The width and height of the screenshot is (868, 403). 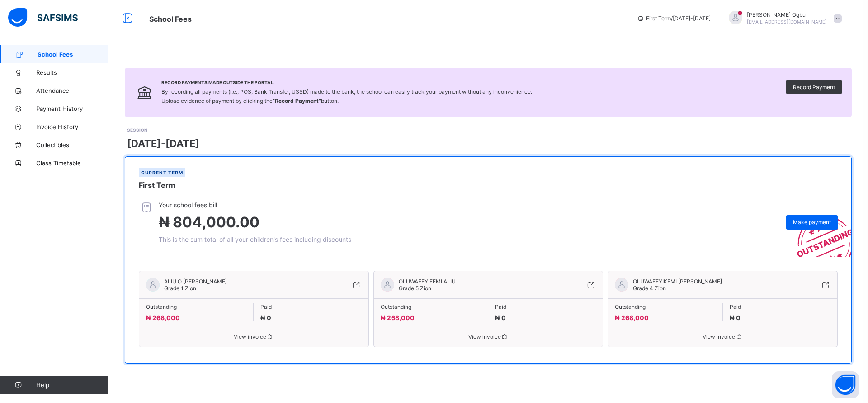 What do you see at coordinates (137, 130) in the screenshot?
I see `span: SESSION` at bounding box center [137, 130].